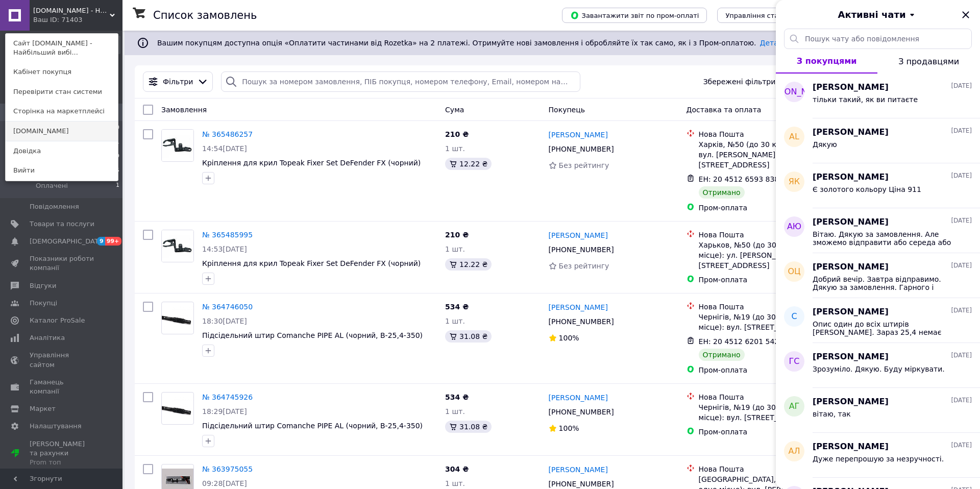 This screenshot has width=980, height=489. What do you see at coordinates (312, 263) in the screenshot?
I see `span: Кріплення для крил Topeak Fixer Set DeFender FX (чорний)` at bounding box center [312, 263].